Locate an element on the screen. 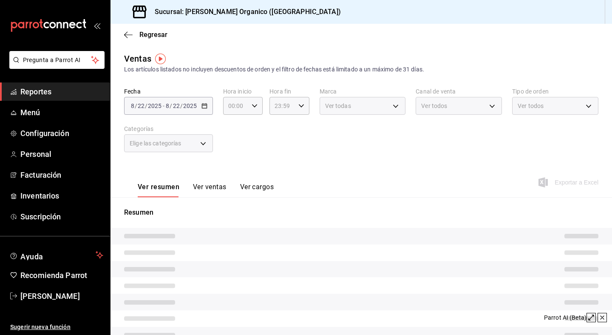 This screenshot has height=335, width=612. span: Suscripción is located at coordinates (62, 216).